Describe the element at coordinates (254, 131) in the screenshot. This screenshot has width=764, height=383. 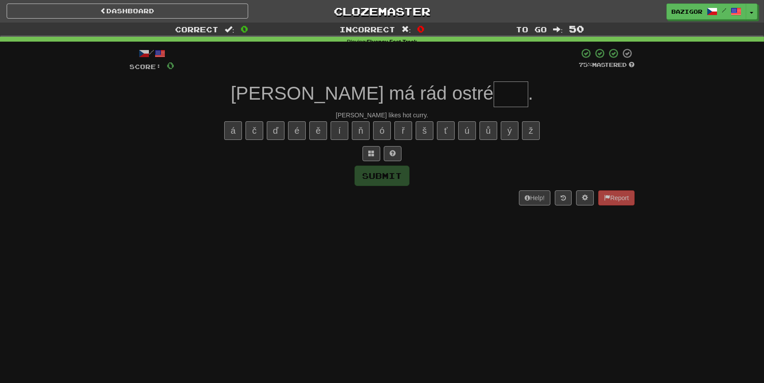
I see `button: č` at that location.